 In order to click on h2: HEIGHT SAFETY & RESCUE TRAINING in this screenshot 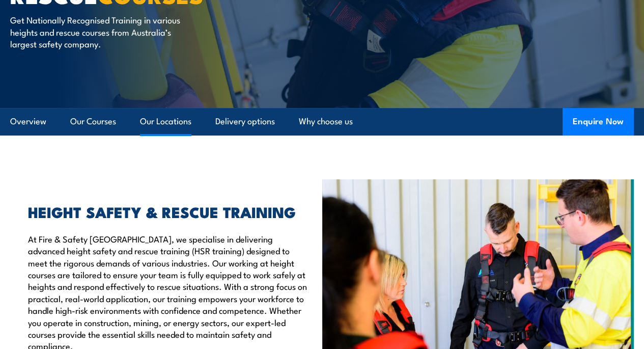, I will do `click(168, 211)`.